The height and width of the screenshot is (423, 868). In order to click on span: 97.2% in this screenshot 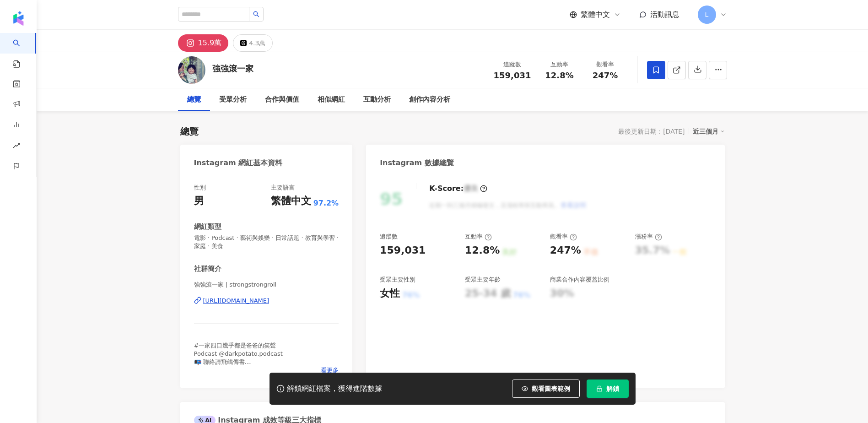, I will do `click(326, 203)`.